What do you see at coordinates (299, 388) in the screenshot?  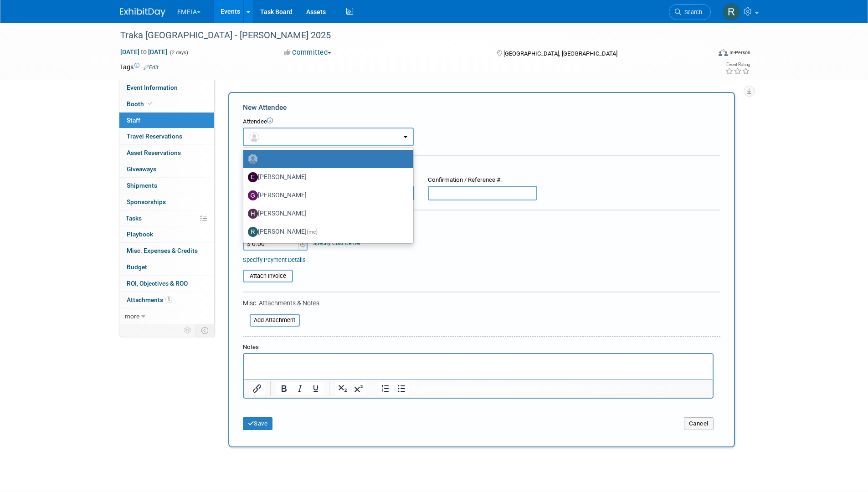 I see `button: Italic` at bounding box center [299, 388].